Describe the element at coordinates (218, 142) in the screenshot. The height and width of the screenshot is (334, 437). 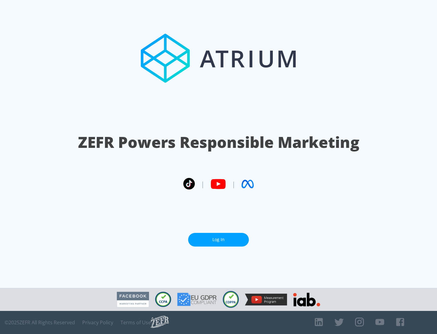
I see `h1: ZEFR Powers Responsible Marketing` at that location.